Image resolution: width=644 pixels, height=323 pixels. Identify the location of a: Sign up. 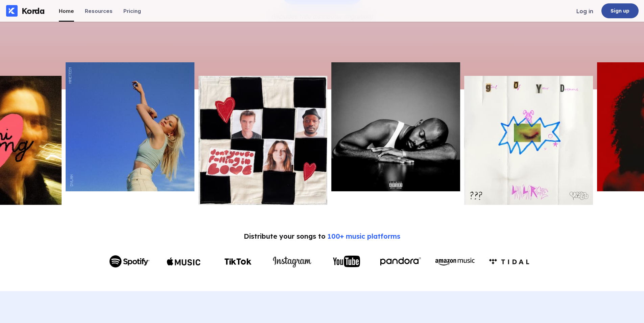
(620, 11).